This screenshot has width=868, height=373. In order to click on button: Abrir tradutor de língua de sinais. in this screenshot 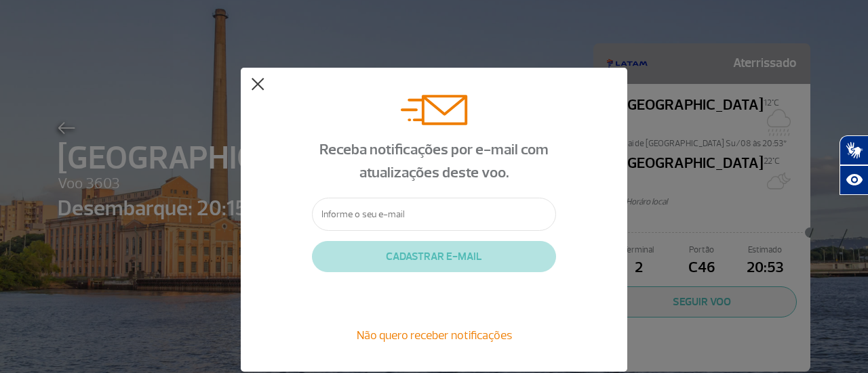, I will do `click(853, 150)`.